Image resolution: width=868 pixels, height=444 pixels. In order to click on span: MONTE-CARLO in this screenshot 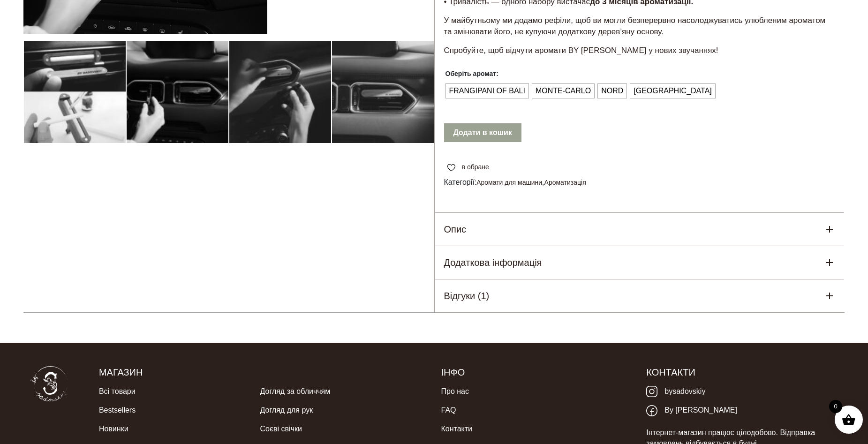, I will do `click(563, 91)`.